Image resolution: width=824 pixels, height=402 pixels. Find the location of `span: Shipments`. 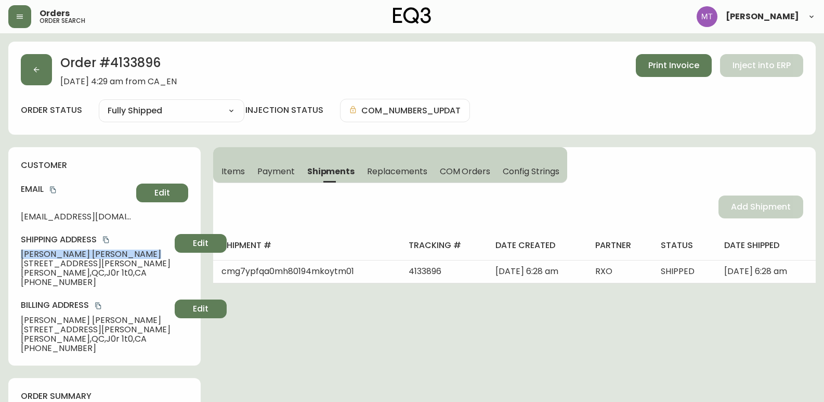

span: Shipments is located at coordinates (331, 171).